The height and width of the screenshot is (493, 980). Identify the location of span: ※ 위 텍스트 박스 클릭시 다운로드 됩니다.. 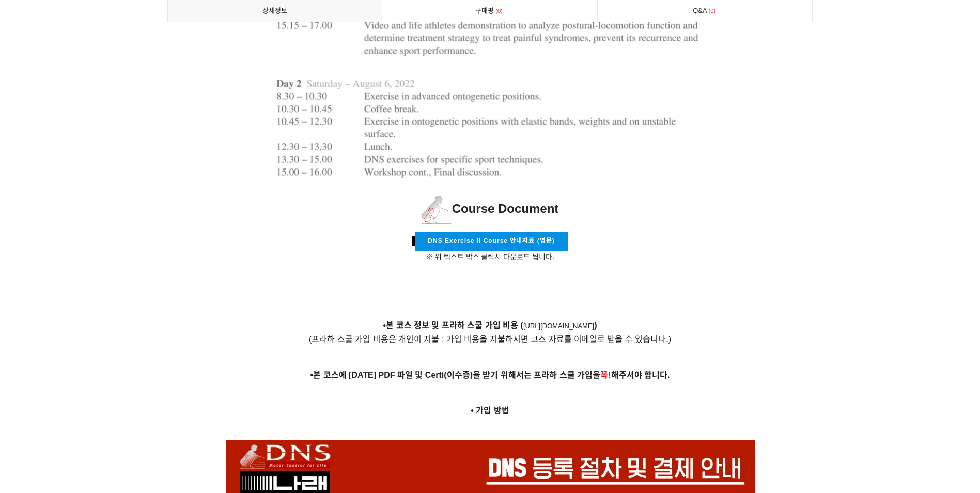
(490, 257).